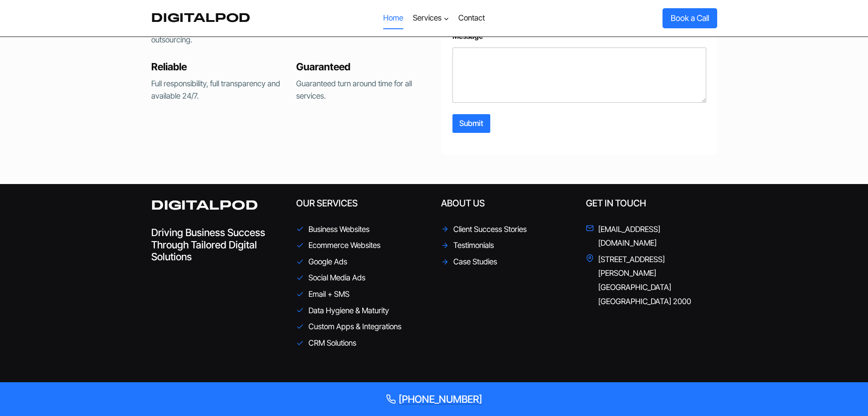 The height and width of the screenshot is (416, 868). What do you see at coordinates (473, 245) in the screenshot?
I see `span: Testimonials` at bounding box center [473, 245].